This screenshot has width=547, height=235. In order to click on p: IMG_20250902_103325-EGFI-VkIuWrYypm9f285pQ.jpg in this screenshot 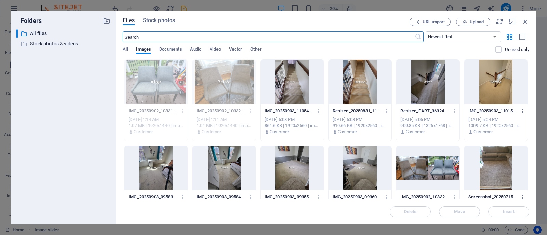, I will do `click(221, 111)`.